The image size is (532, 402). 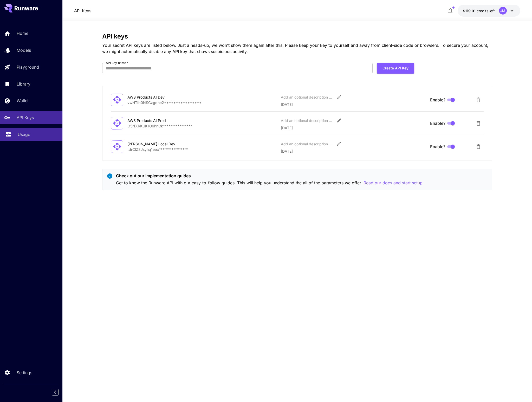 I want to click on h3: API keys, so click(x=297, y=36).